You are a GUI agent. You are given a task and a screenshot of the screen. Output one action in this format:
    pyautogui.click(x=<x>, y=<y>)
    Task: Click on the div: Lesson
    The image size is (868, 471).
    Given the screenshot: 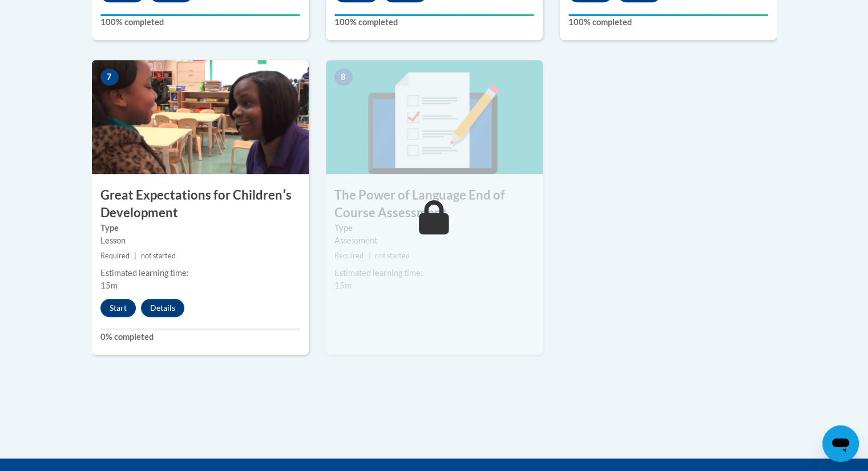 What is the action you would take?
    pyautogui.click(x=201, y=241)
    